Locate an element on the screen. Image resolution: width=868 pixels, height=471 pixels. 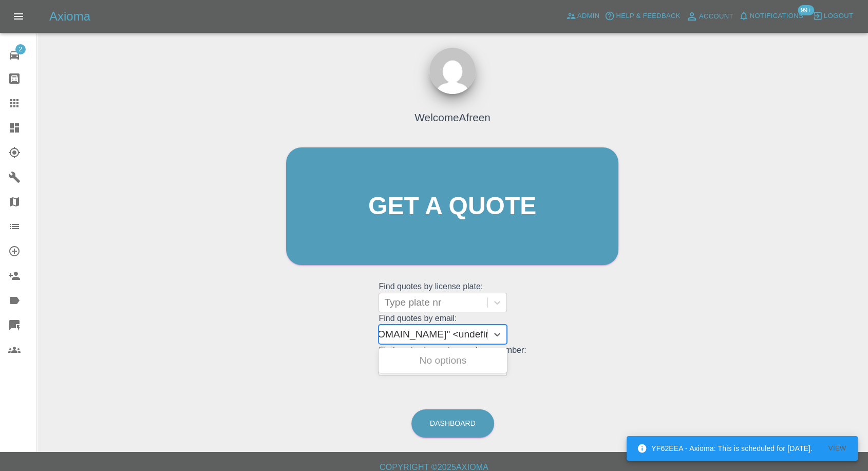
button: View is located at coordinates (837, 448).